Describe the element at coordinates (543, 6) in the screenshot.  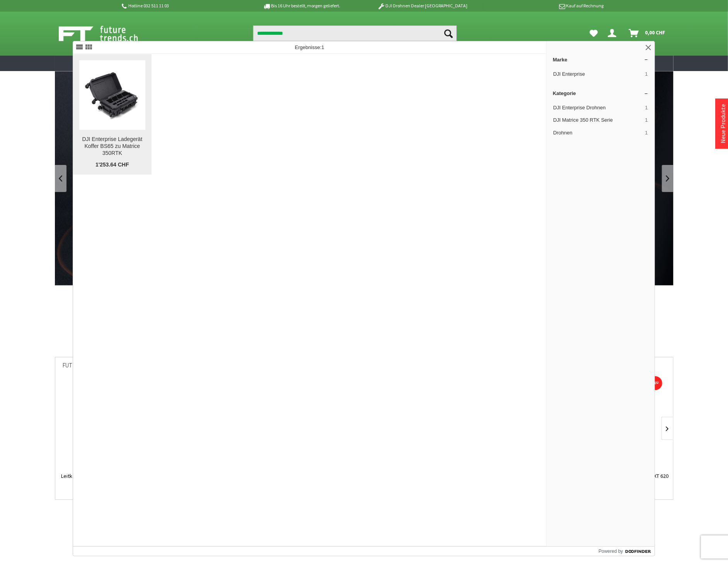
I see `p: Kauf auf Rechnung` at that location.